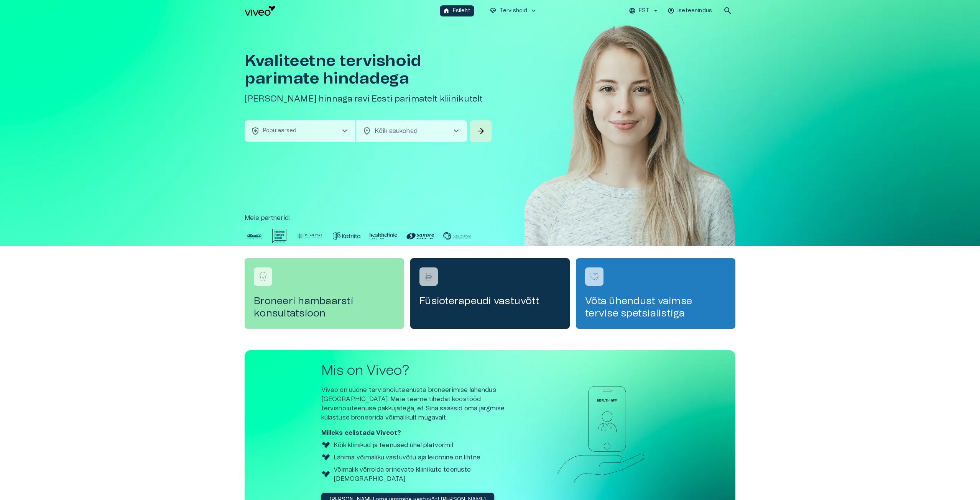  What do you see at coordinates (644, 11) in the screenshot?
I see `button: EST` at bounding box center [644, 11].